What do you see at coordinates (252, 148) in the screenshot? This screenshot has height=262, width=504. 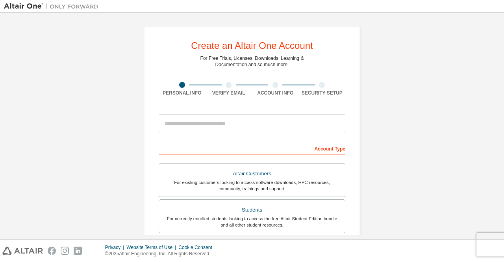 I see `div: Account Type` at bounding box center [252, 148].